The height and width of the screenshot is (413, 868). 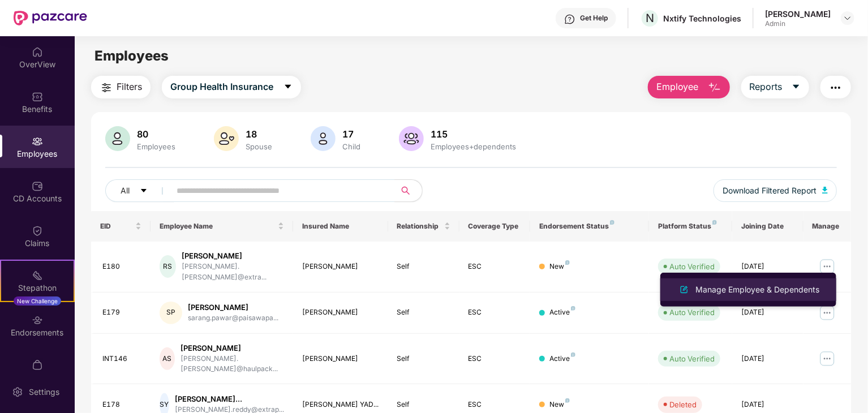 What do you see at coordinates (768, 226) in the screenshot?
I see `th: Joining Date` at bounding box center [768, 226].